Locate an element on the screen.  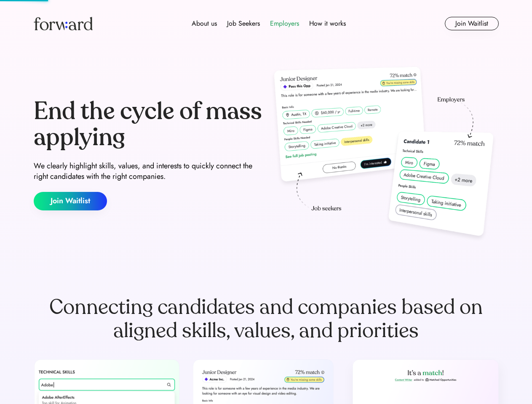
div: Connecting candidates and companies based on aligned skills, values, and priorities is located at coordinates (266, 319).